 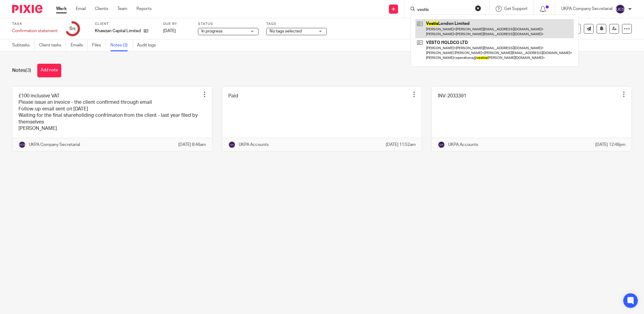 What do you see at coordinates (99, 45) in the screenshot?
I see `a: Files` at bounding box center [99, 45].